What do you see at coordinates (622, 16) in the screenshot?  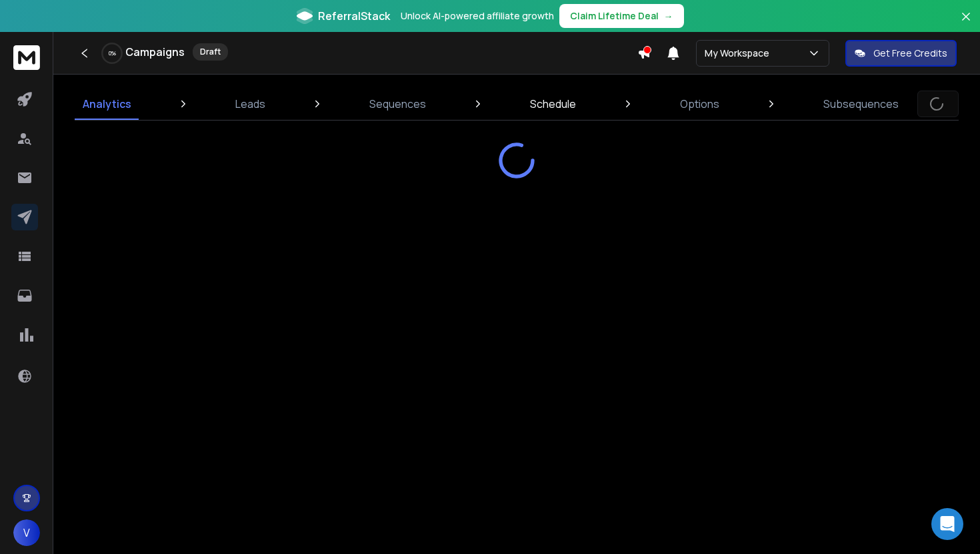 I see `button: Claim Lifetime Deal→` at bounding box center [622, 16].